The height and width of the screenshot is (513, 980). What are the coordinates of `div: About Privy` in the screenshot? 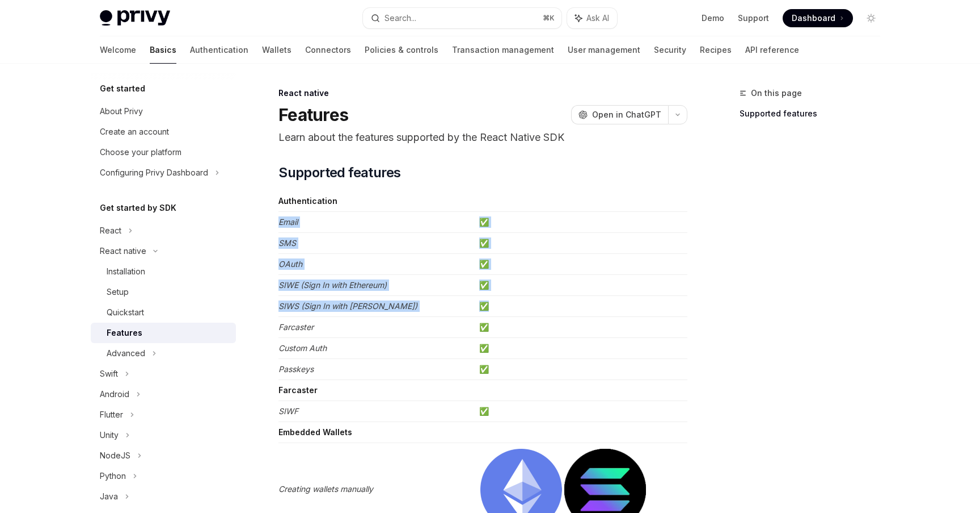 It's located at (122, 112).